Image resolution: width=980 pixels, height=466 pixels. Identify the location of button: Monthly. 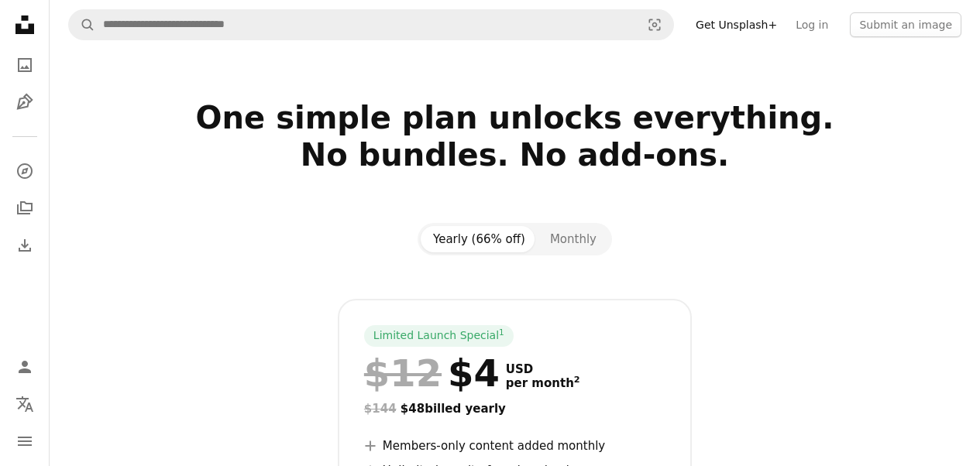
(574, 239).